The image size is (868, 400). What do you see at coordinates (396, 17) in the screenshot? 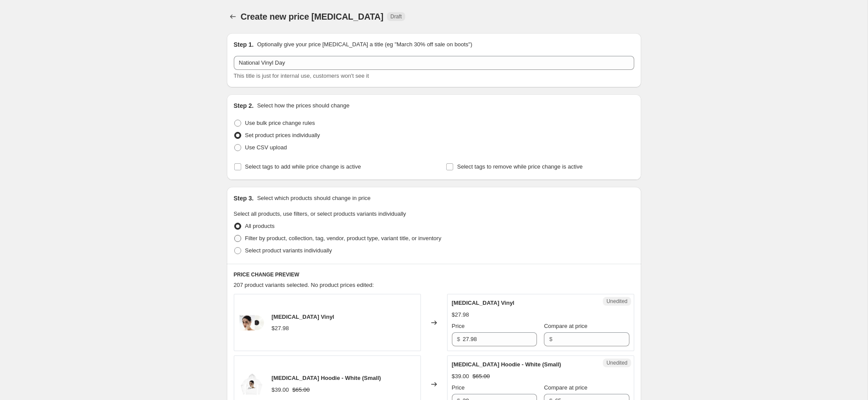
I see `span: Draft` at bounding box center [396, 17].